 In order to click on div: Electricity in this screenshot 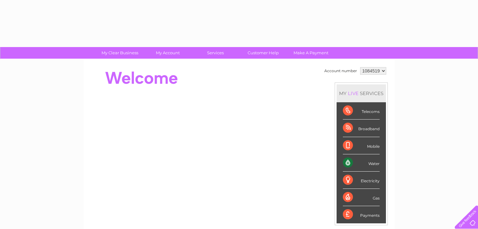, I will do `click(361, 180)`.